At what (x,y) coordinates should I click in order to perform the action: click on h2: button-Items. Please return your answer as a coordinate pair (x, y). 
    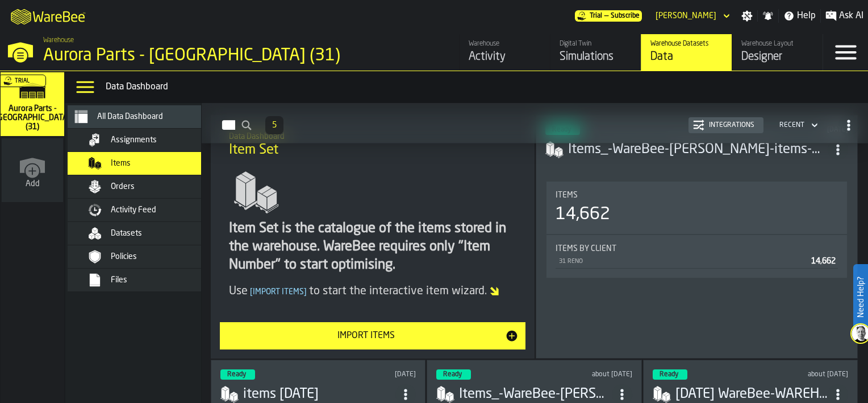
    Looking at the image, I should click on (534, 123).